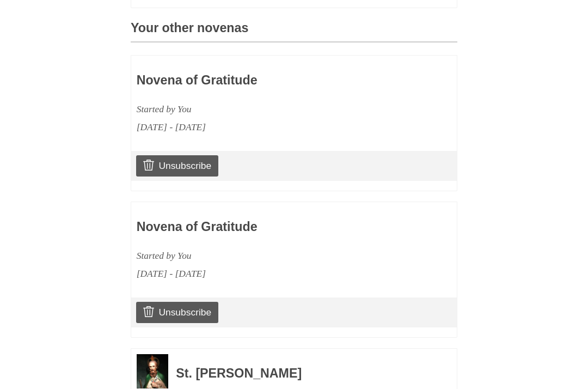 The image size is (588, 389). I want to click on h3: Your other novenas, so click(294, 32).